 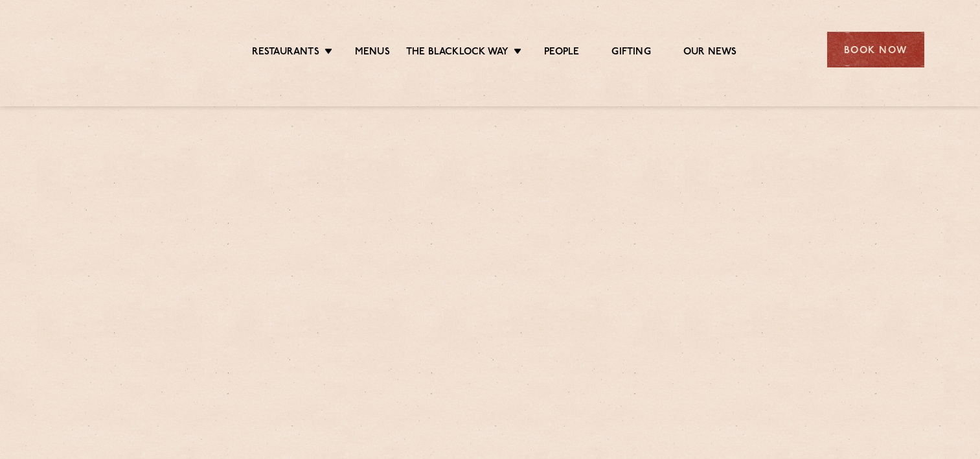 I want to click on a: Gifting, so click(x=631, y=53).